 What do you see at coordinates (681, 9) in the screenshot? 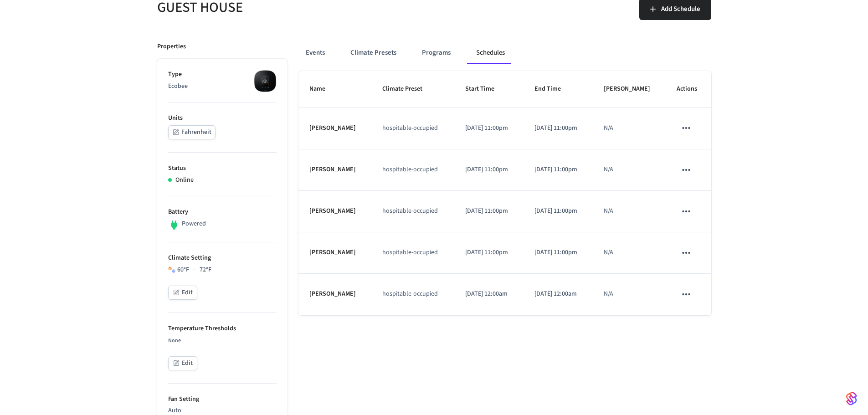
I see `span: Add Schedule` at bounding box center [681, 9].